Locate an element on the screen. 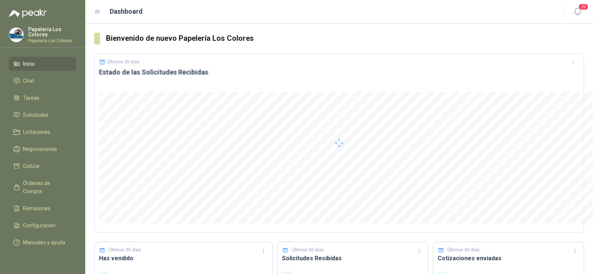 The width and height of the screenshot is (593, 274). h3: Cotizaciones enviadas is located at coordinates (509, 258).